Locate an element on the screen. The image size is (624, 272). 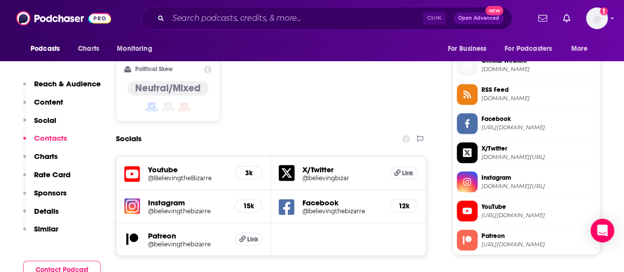
button: Details is located at coordinates (41, 215).